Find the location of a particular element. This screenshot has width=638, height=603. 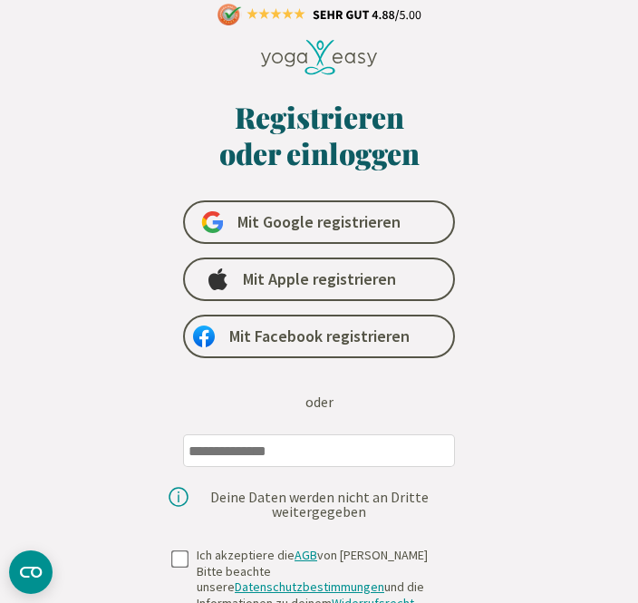

a: Datenschutzbestimmungen is located at coordinates (309, 587).